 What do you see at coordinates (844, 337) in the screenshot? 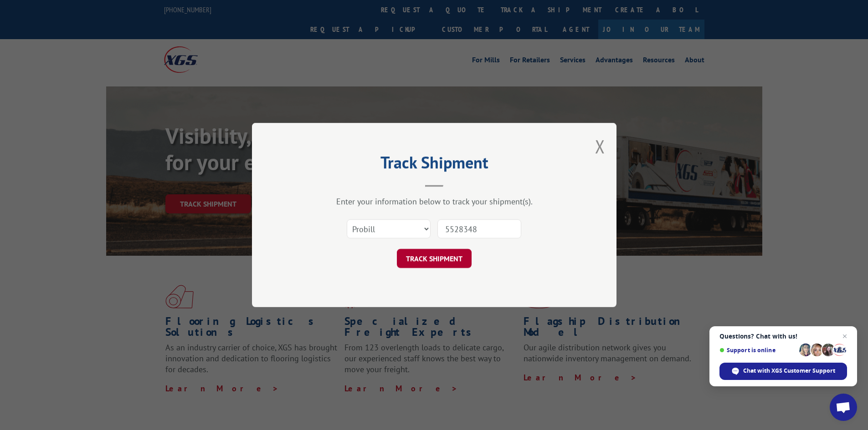
I see `span: Close chat` at bounding box center [844, 337].